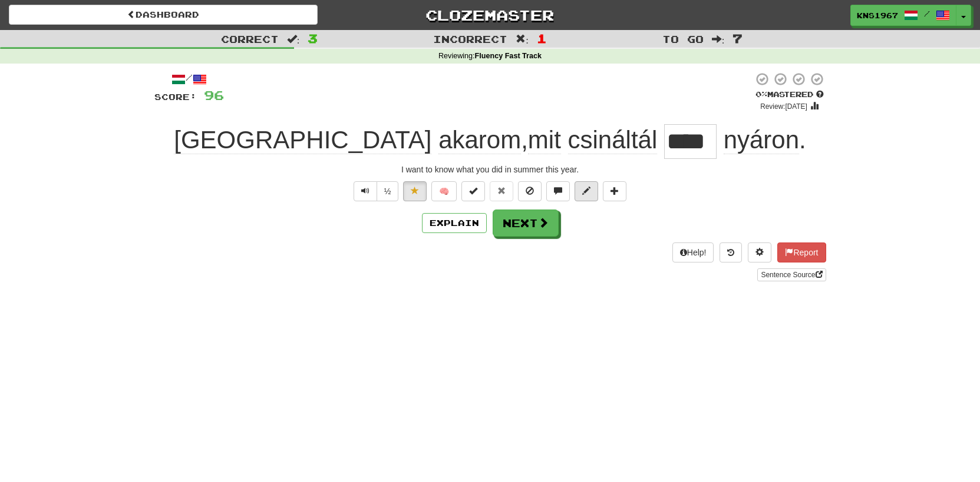  Describe the element at coordinates (587, 192) in the screenshot. I see `button: Edit sentence (alt+d)` at that location.